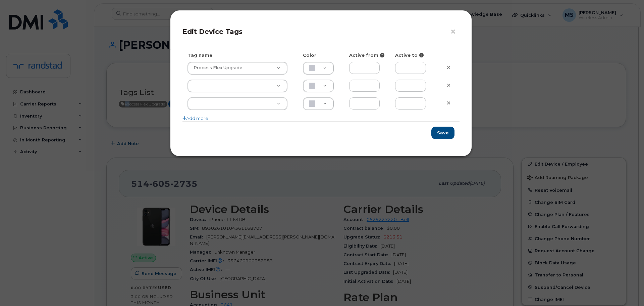  I want to click on div: Color, so click(321, 55).